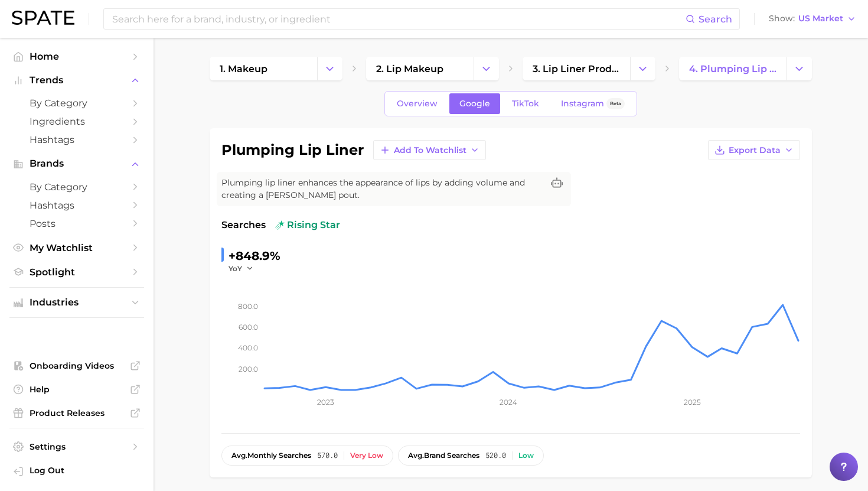 The image size is (868, 491). Describe the element at coordinates (417, 104) in the screenshot. I see `a: Overview` at that location.